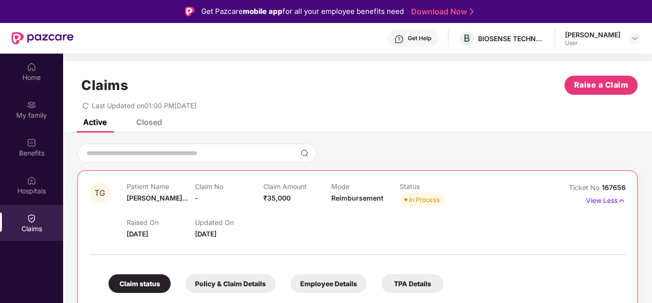  I want to click on h1: Claims, so click(105, 85).